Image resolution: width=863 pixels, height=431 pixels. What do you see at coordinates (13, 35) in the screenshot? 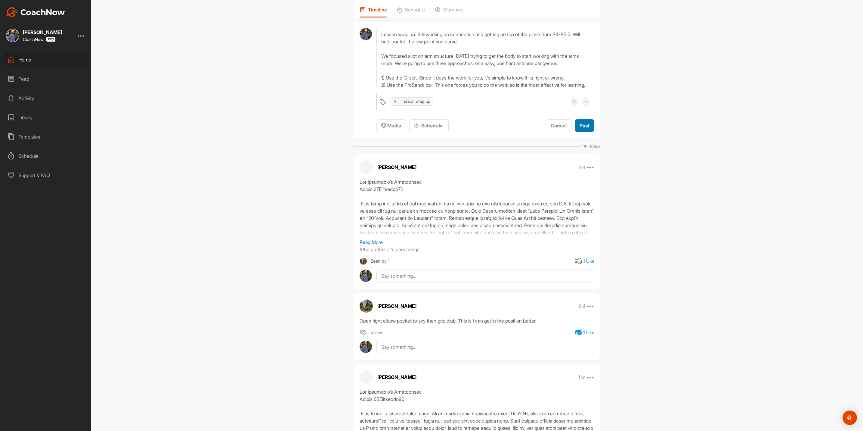
I see `img: square_4c2aaeb3014d0e6fd030fb2436460593.jpg` at bounding box center [13, 35].